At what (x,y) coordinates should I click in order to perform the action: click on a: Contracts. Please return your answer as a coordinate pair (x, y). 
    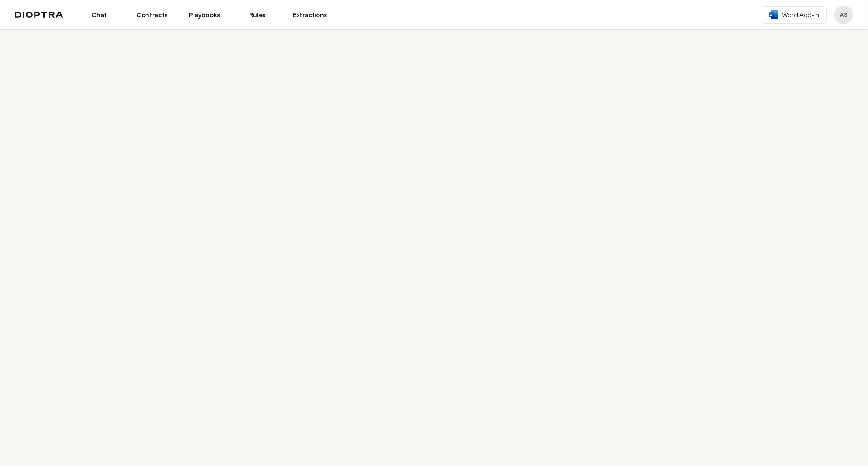
    Looking at the image, I should click on (151, 15).